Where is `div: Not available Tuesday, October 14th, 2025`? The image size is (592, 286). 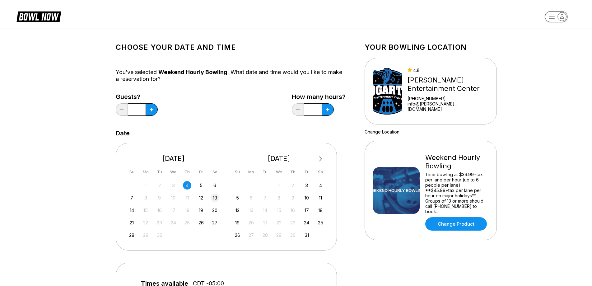 div: Not available Tuesday, October 14th, 2025 is located at coordinates (265, 210).